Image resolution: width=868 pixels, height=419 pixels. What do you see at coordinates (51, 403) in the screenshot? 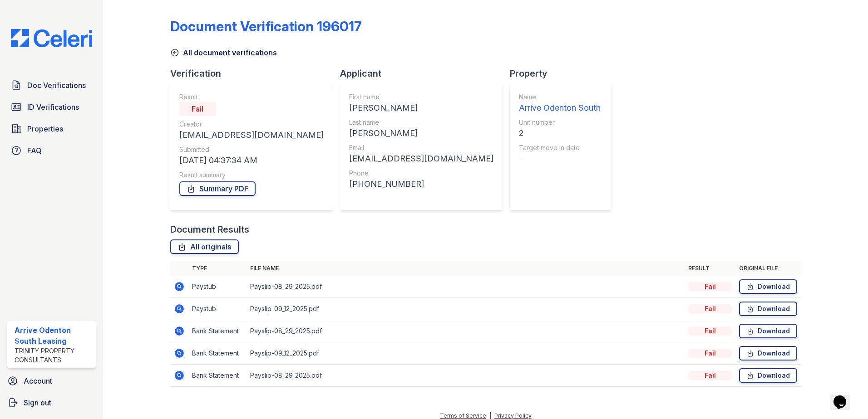
I see `a: Sign out` at bounding box center [51, 403].